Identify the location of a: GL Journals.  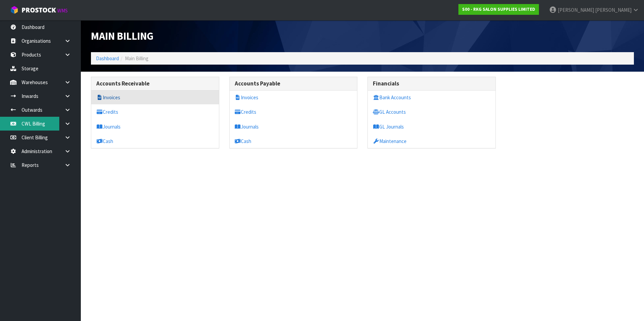
(432, 127).